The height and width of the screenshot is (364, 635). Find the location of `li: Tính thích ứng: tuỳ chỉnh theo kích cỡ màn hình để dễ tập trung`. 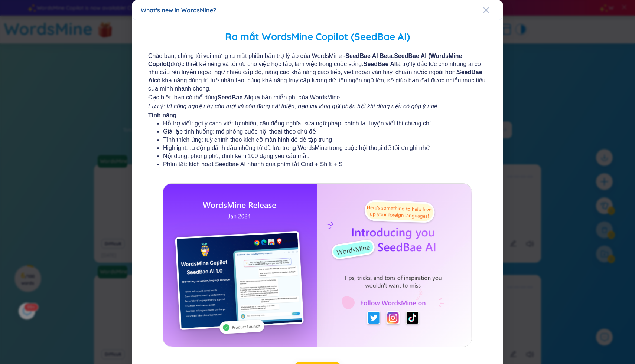

li: Tính thích ứng: tuỳ chỉnh theo kích cỡ màn hình để dễ tập trung is located at coordinates (318, 140).